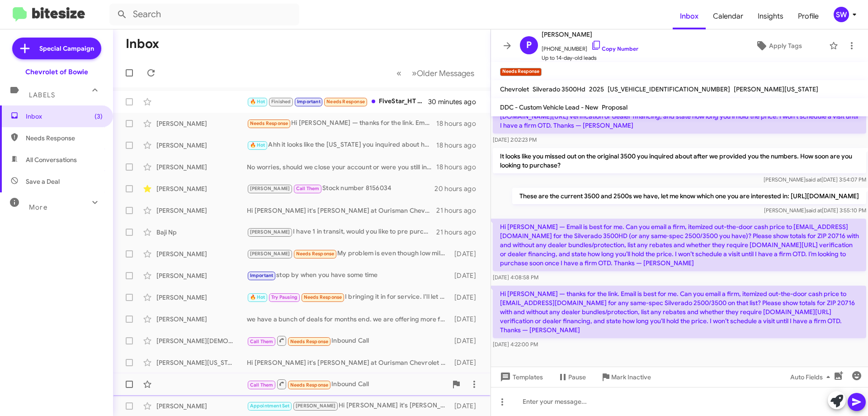 The width and height of the screenshot is (868, 416). What do you see at coordinates (559, 89) in the screenshot?
I see `span: Silverado 3500Hd` at bounding box center [559, 89].